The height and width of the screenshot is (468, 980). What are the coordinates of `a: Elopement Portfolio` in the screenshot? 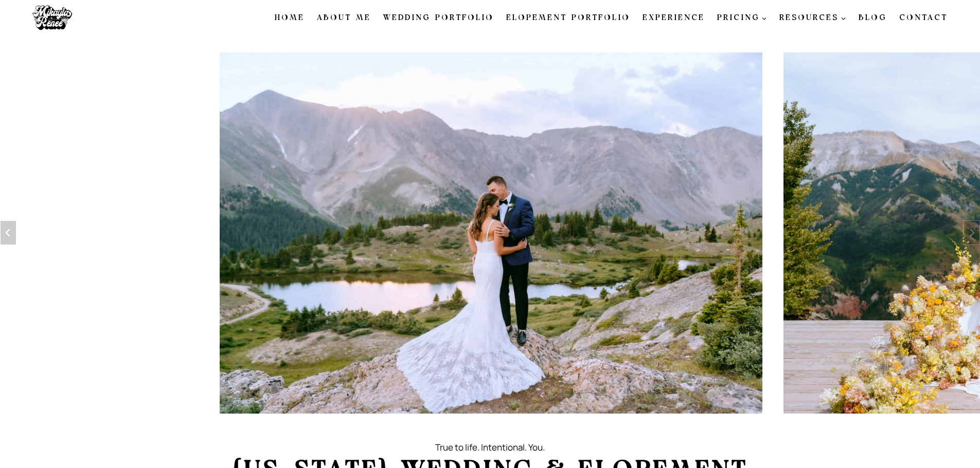 It's located at (568, 18).